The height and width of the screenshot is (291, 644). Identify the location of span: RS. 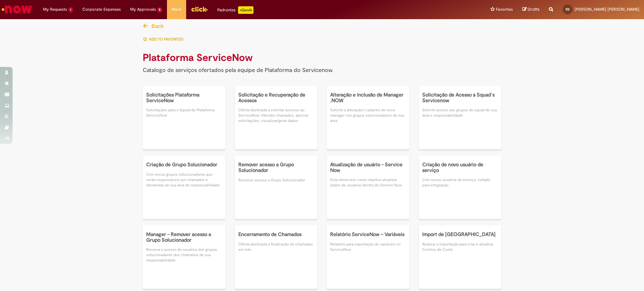
(568, 9).